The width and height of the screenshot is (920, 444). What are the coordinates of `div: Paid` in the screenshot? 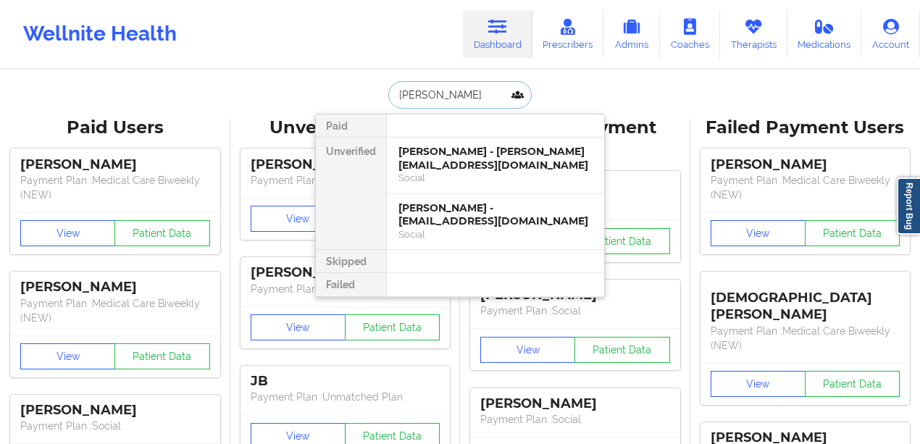 It's located at (350, 126).